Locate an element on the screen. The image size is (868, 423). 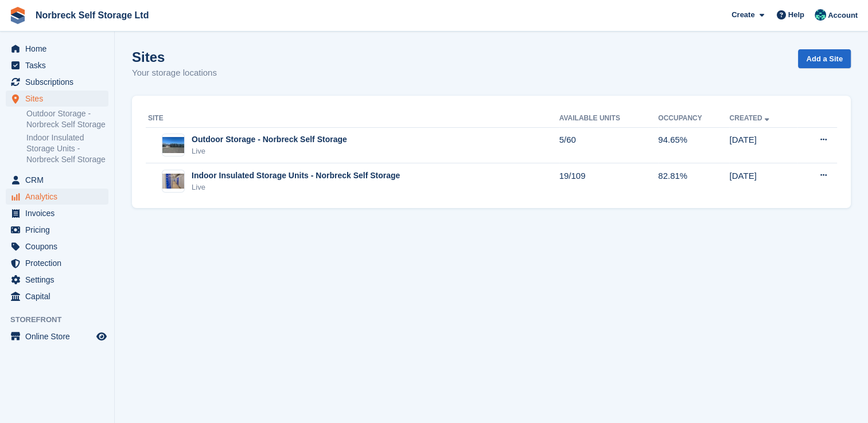
img: Image of Indoor Insulated Storage Units - Norbreck Self Storage site is located at coordinates (173, 181).